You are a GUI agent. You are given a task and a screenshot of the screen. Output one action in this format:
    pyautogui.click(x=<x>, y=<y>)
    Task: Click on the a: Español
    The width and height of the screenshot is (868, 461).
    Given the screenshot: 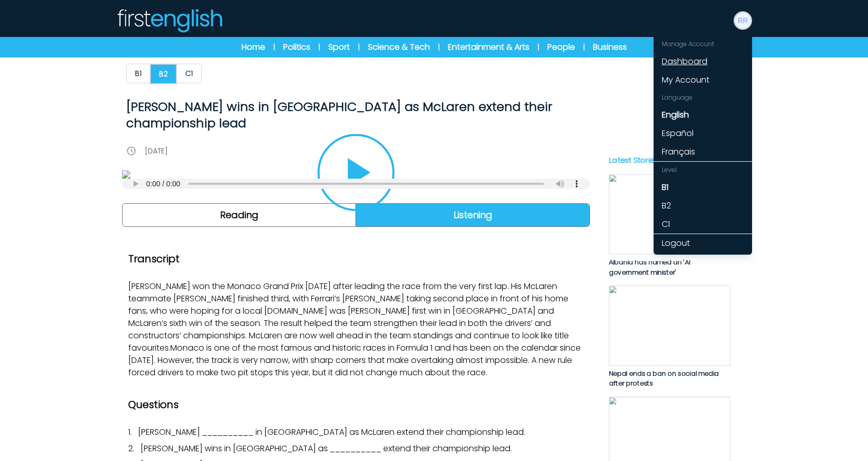 What is the action you would take?
    pyautogui.click(x=703, y=134)
    